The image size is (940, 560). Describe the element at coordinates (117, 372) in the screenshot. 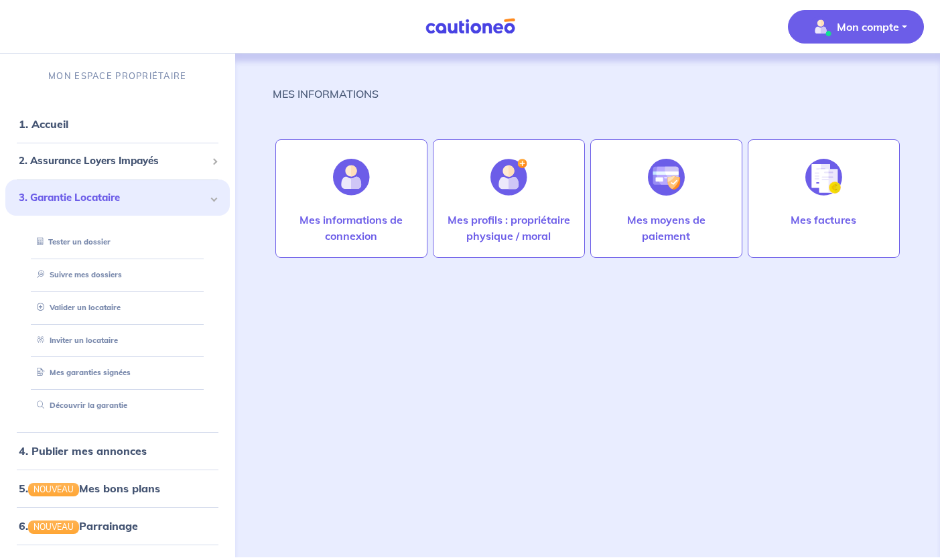

I see `div: Mes garanties signées` at that location.